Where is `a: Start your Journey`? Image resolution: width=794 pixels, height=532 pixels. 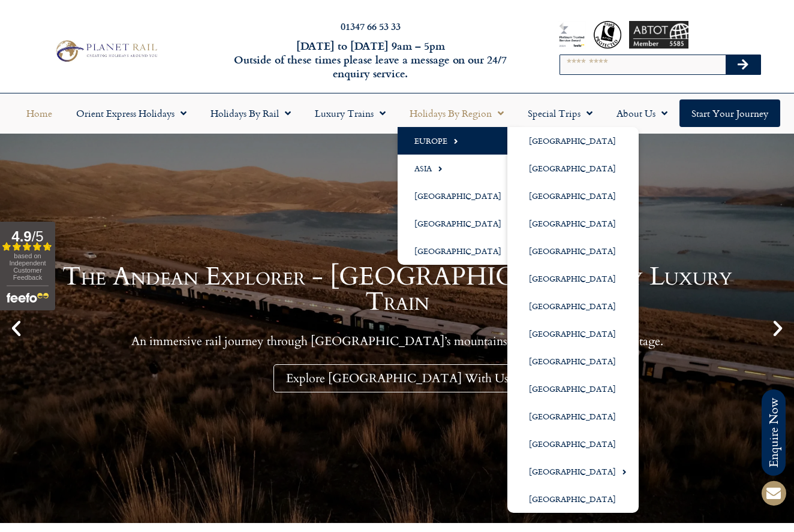 a: Start your Journey is located at coordinates (729, 113).